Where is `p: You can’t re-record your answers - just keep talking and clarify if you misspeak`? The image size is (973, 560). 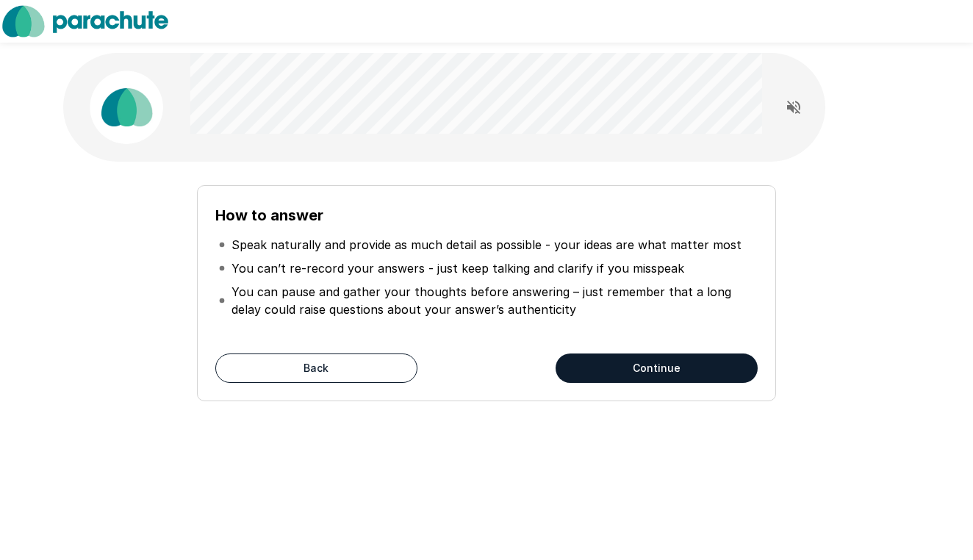 p: You can’t re-record your answers - just keep talking and clarify if you misspeak is located at coordinates (458, 269).